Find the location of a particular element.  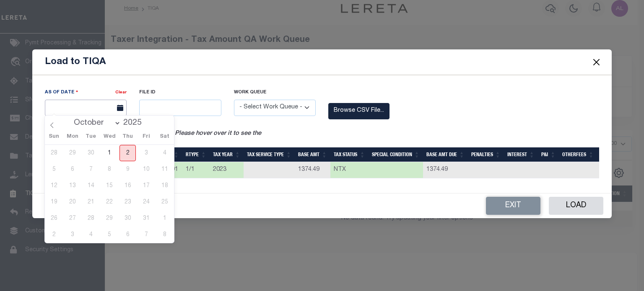

span: October 12, 2025 is located at coordinates (54, 186).